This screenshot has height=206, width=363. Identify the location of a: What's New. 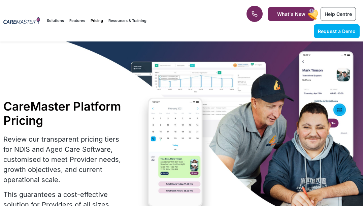
(291, 14).